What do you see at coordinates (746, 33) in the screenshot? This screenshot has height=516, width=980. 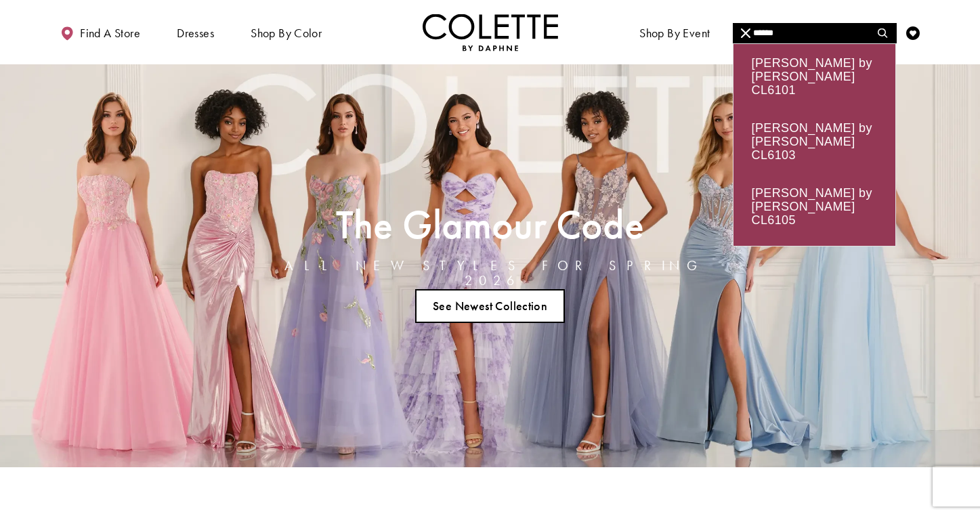 I see `button: Close Search` at bounding box center [746, 33].